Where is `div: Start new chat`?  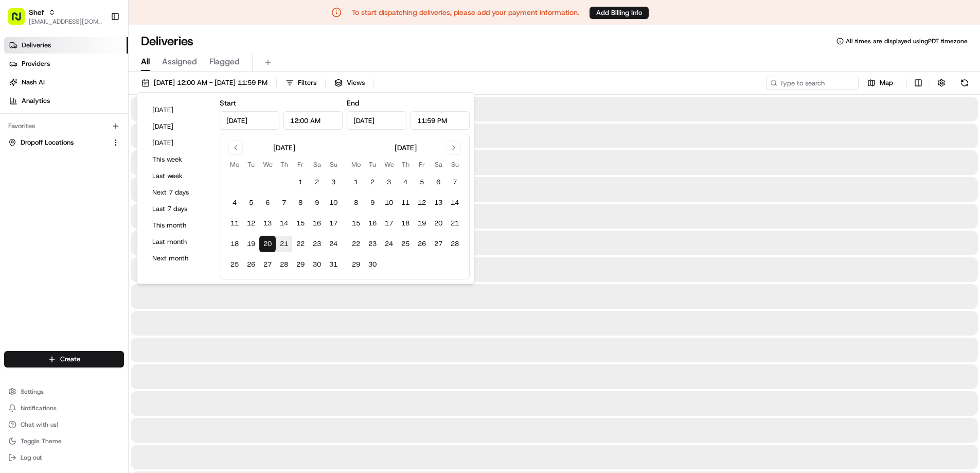 div: Start new chat is located at coordinates (108, 103).